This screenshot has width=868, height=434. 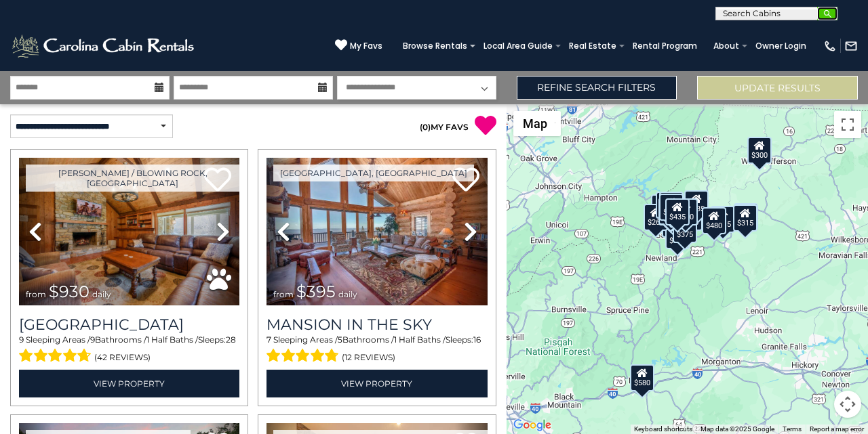 I want to click on a: Add to favorites, so click(x=466, y=181).